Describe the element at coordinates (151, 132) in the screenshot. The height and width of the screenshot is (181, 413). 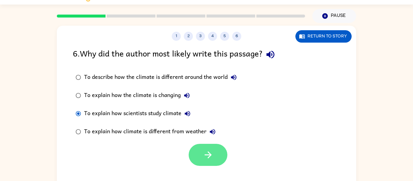
I see `div: To explain how climate is different from weather` at that location.